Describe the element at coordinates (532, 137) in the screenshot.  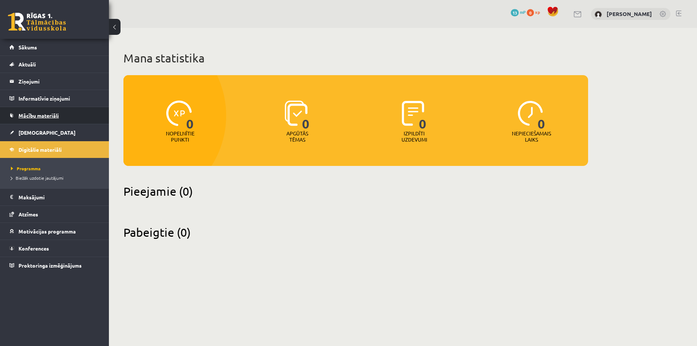
I see `p: Nepieciešamais laiks` at that location.